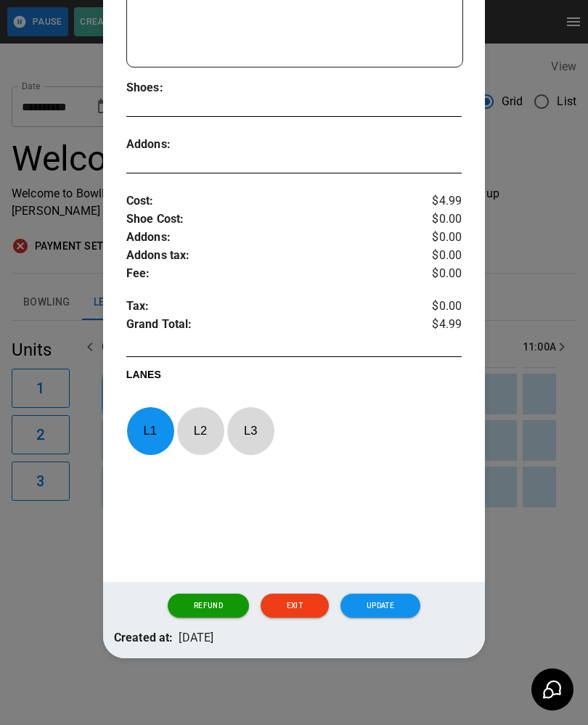  Describe the element at coordinates (294, 606) in the screenshot. I see `button: Exit` at that location.